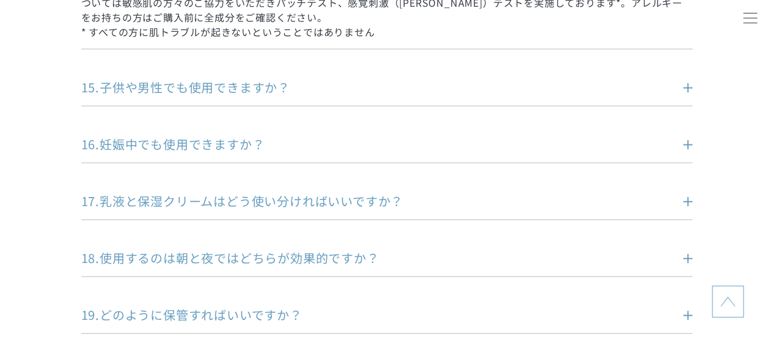 This screenshot has width=773, height=337. What do you see at coordinates (368, 258) in the screenshot?
I see `p: 18.使用するのは朝と夜ではどちらが効果的ですか？` at bounding box center [368, 258].